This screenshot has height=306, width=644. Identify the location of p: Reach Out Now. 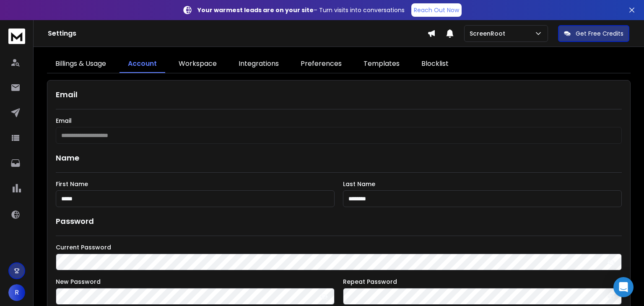
(436, 10).